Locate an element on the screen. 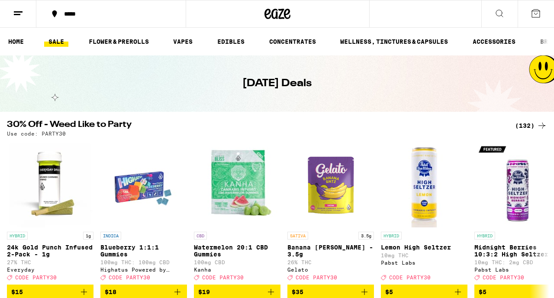  p: 1g is located at coordinates (88, 235).